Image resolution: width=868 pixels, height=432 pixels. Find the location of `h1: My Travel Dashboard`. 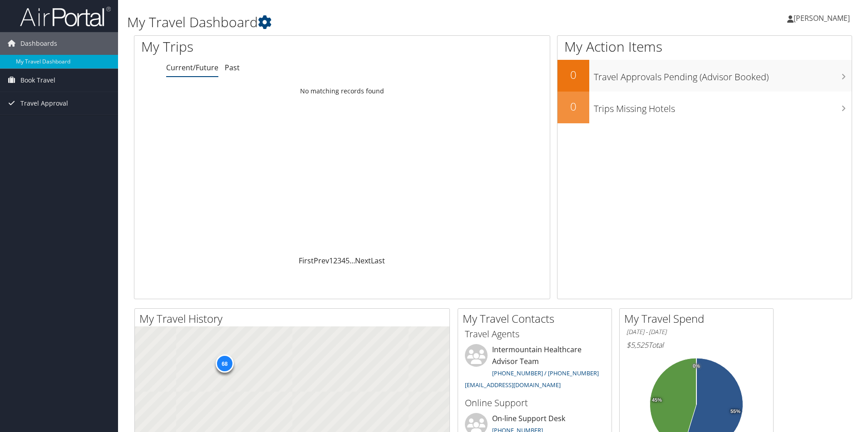

h1: My Travel Dashboard is located at coordinates (371, 22).